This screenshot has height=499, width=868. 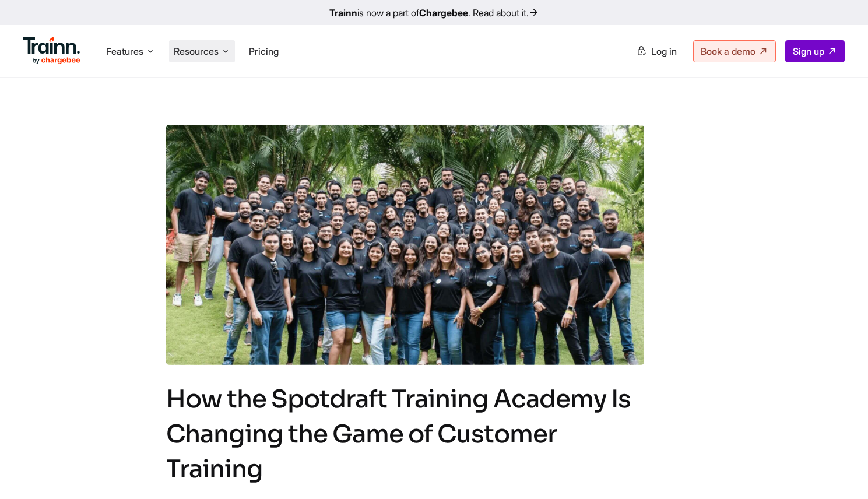 What do you see at coordinates (839, 471) in the screenshot?
I see `div: Chat Widget` at bounding box center [839, 471].